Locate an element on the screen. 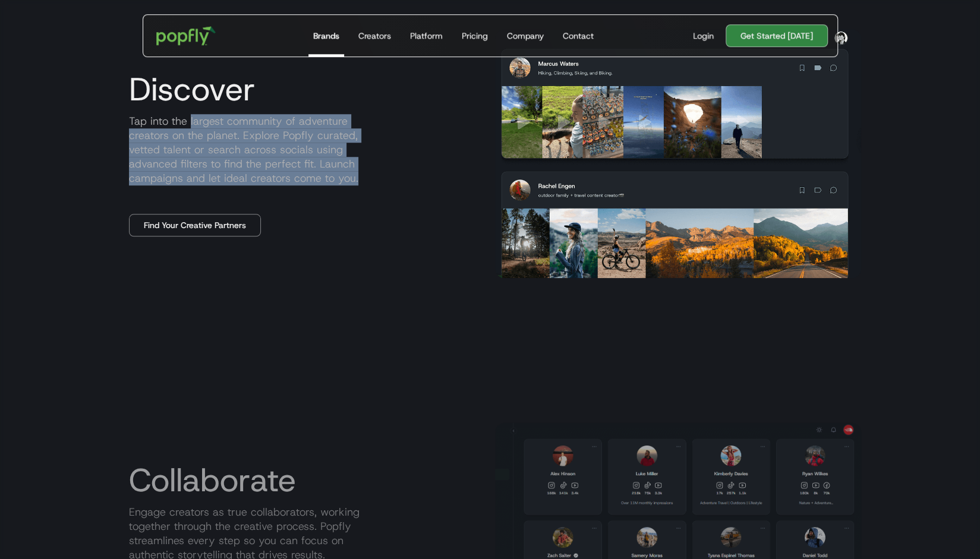 Image resolution: width=980 pixels, height=559 pixels. a: Creators is located at coordinates (374, 36).